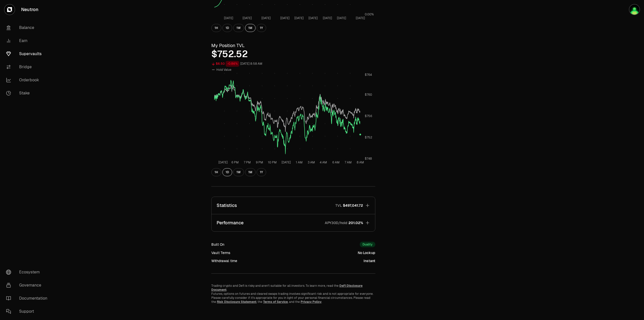 This screenshot has height=320, width=644. What do you see at coordinates (294, 46) in the screenshot?
I see `h3: My Position TVL` at bounding box center [294, 46].